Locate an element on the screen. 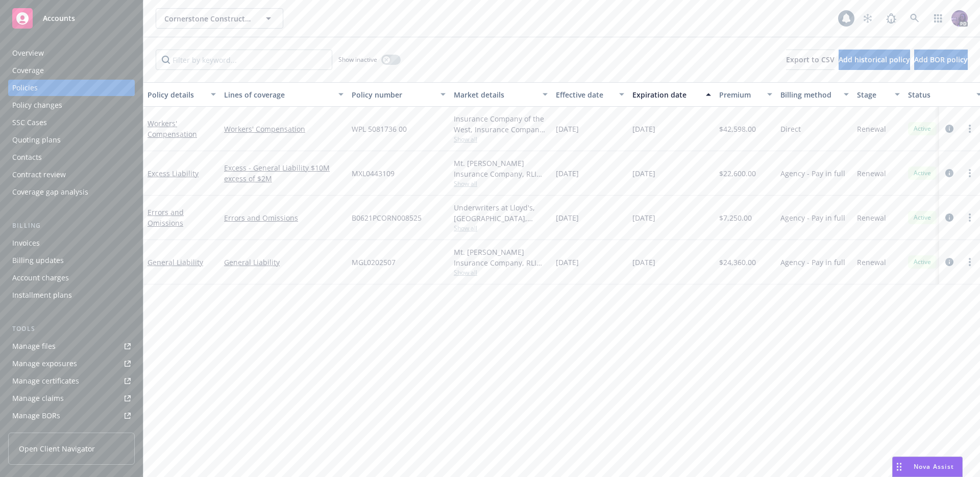 Image resolution: width=980 pixels, height=477 pixels. div: Installment plans is located at coordinates (42, 295).